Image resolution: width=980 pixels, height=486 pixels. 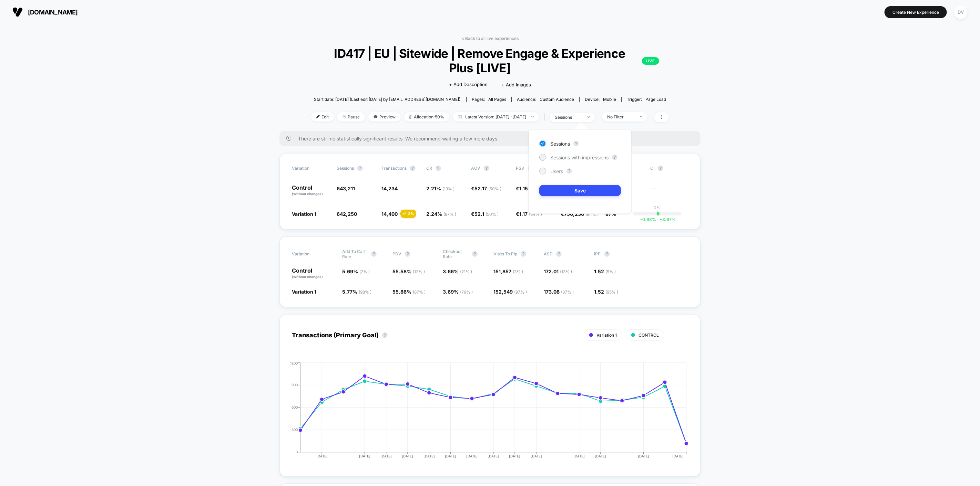 What do you see at coordinates (351, 117) in the screenshot?
I see `span: Pause` at bounding box center [351, 117].